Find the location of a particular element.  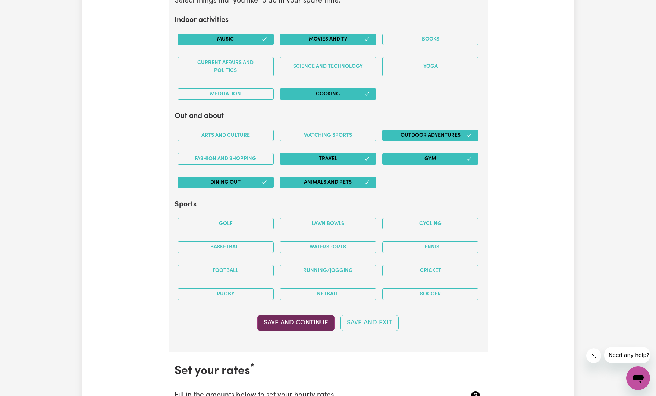

button: Running/Jogging is located at coordinates (328, 271).